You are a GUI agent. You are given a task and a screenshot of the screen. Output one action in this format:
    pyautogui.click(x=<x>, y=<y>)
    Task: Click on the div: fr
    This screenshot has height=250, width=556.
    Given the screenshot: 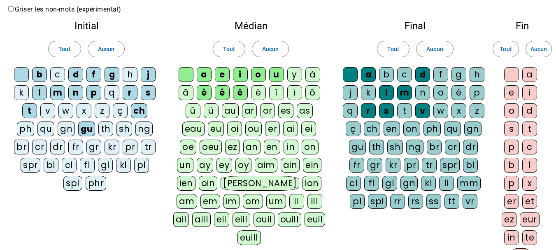 What is the action you would take?
    pyautogui.click(x=76, y=147)
    